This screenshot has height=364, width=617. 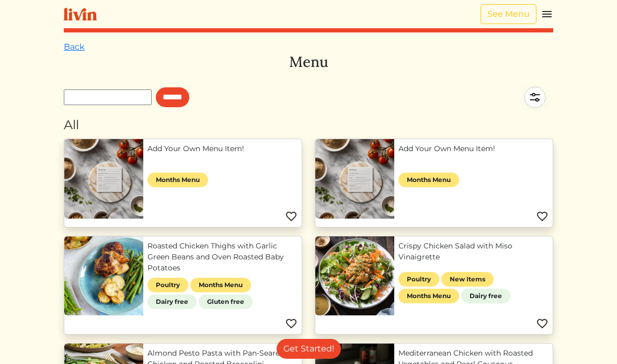 I want to click on img: filter-5a7d962c2457a2d01fc3f3b070ac7679cf81506dd4bc827d76cf1eb68fb85cd7.svg, so click(x=535, y=97).